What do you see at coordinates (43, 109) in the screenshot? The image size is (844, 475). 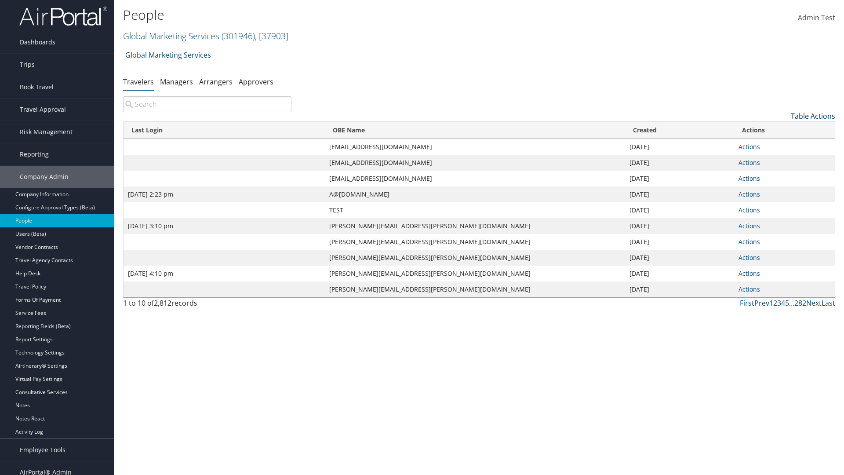 I see `span: Travel Approval` at bounding box center [43, 109].